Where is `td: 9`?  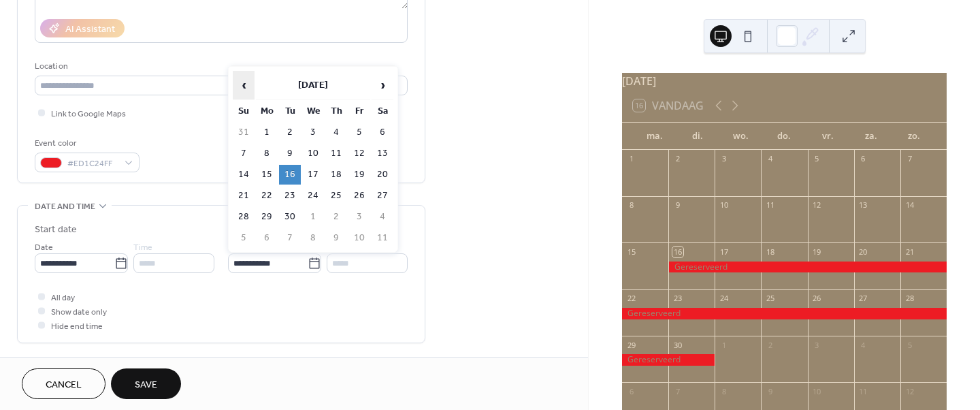 td: 9 is located at coordinates (290, 153).